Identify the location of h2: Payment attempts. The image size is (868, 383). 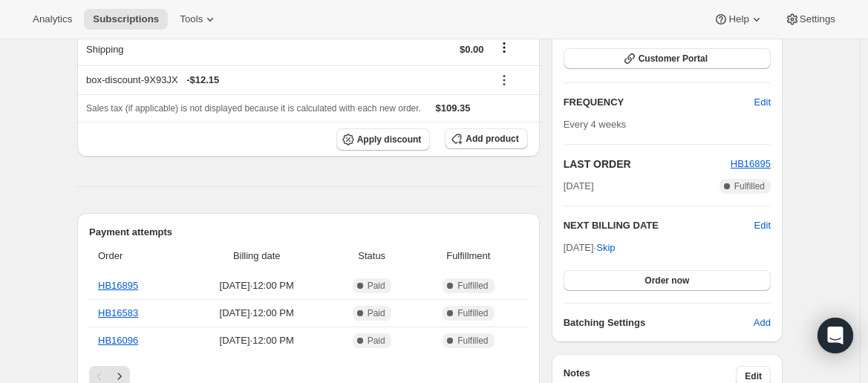
(308, 233).